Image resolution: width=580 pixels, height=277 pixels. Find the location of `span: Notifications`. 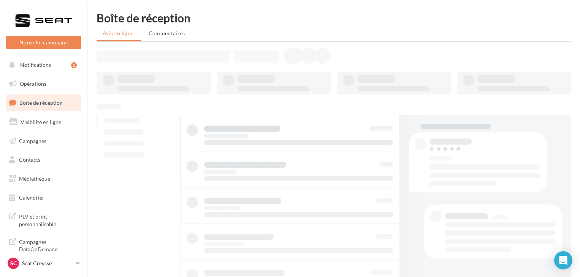

span: Notifications is located at coordinates (35, 65).